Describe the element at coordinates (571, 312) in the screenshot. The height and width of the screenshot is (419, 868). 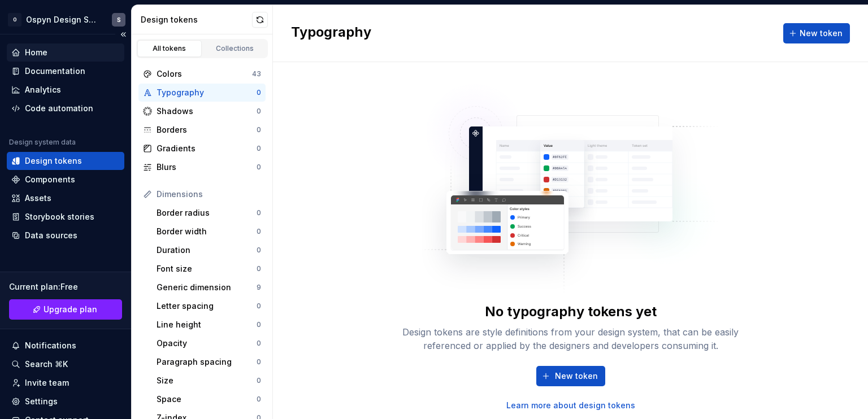
I see `div: No typography tokens yet` at that location.